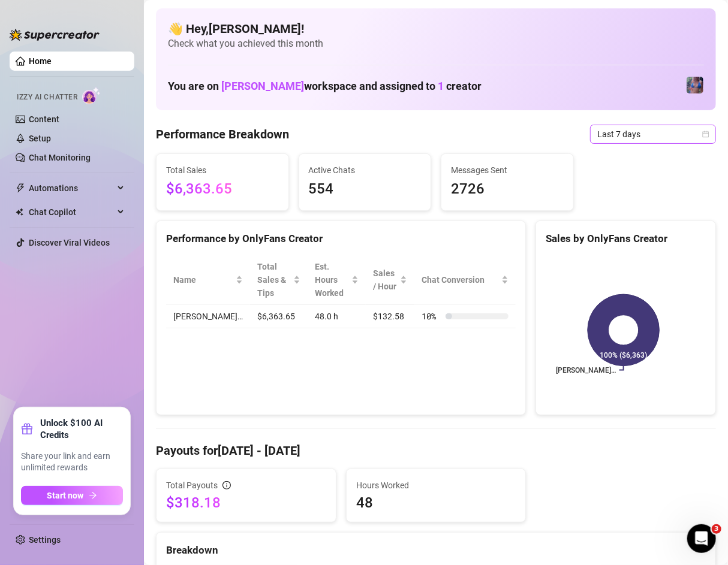 The width and height of the screenshot is (728, 565). What do you see at coordinates (40, 139) in the screenshot?
I see `a: Setup` at bounding box center [40, 139].